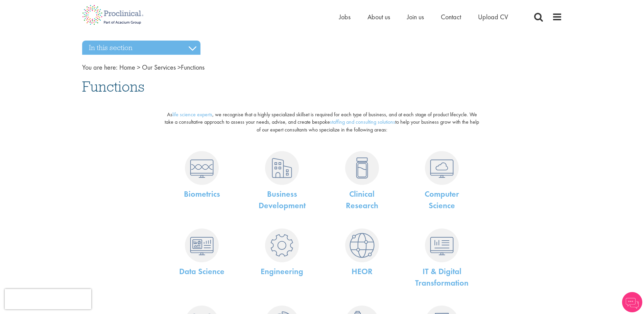 The image size is (644, 314). Describe the element at coordinates (202, 168) in the screenshot. I see `img: Biometrics` at that location.